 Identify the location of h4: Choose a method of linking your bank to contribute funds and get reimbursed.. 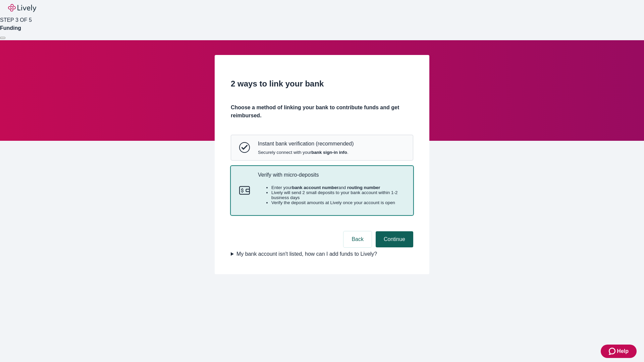
(322, 111).